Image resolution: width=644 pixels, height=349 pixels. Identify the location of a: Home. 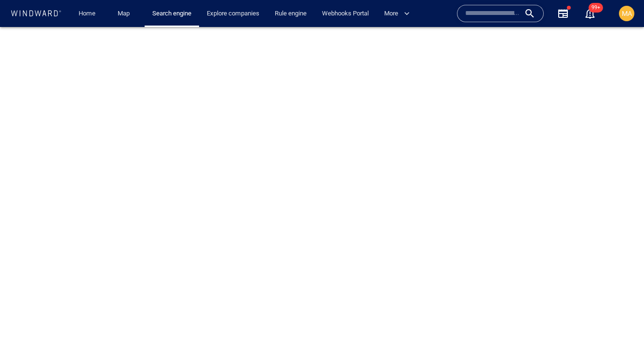
(87, 14).